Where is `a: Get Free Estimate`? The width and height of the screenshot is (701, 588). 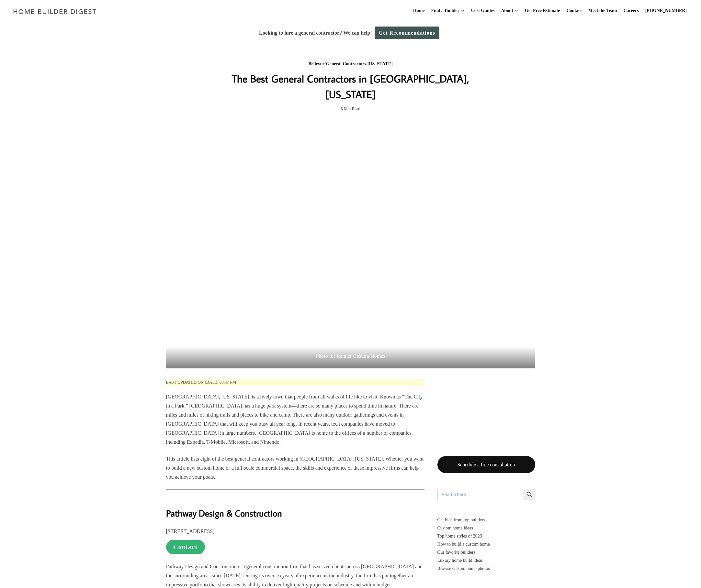
a: Get Free Estimate is located at coordinates (542, 10).